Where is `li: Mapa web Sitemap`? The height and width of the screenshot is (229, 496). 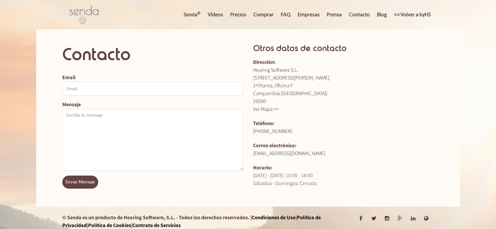 li: Mapa web Sitemap is located at coordinates (428, 220).